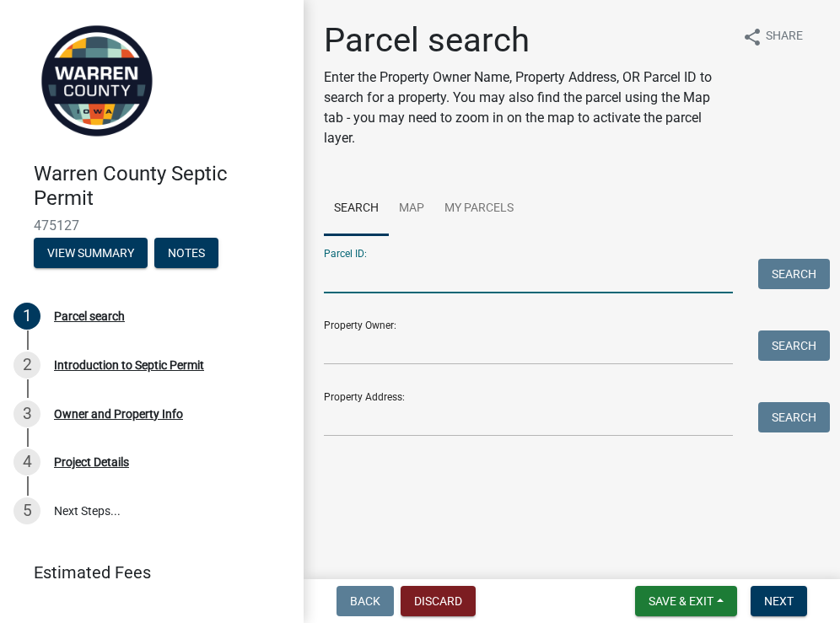 The height and width of the screenshot is (623, 840). What do you see at coordinates (145, 573) in the screenshot?
I see `a: Estimated Fees` at bounding box center [145, 573].